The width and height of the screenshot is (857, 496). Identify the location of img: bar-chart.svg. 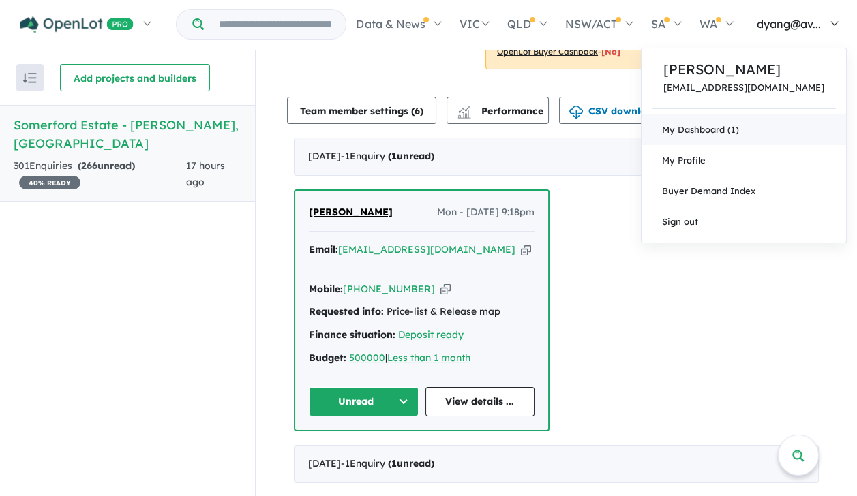
(464, 114).